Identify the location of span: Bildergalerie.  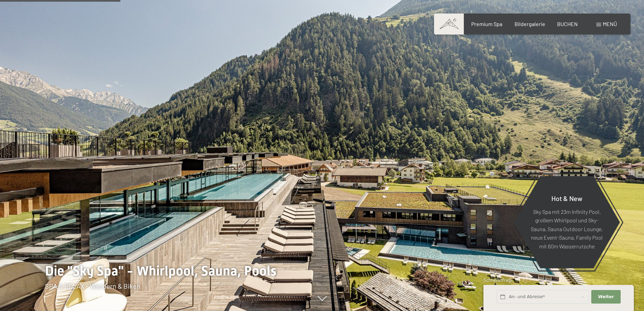
(530, 24).